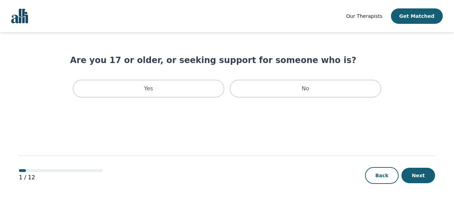 The height and width of the screenshot is (200, 454). Describe the element at coordinates (61, 177) in the screenshot. I see `p: 1 / 12` at that location.